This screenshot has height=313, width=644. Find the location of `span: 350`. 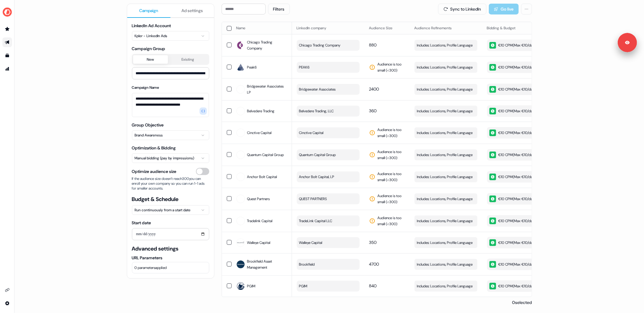

span: 350 is located at coordinates (373, 242).